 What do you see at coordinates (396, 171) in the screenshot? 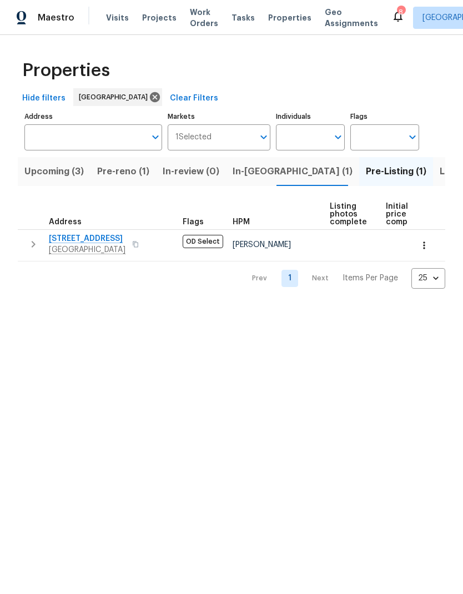
I see `span: Pre-Listing (1)` at bounding box center [396, 171].